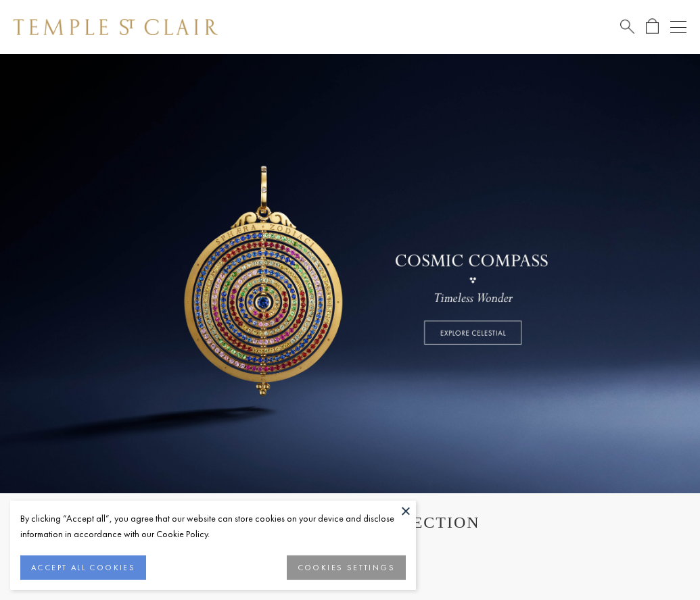 This screenshot has width=700, height=600. Describe the element at coordinates (652, 27) in the screenshot. I see `a: Open Shopping Bag` at that location.